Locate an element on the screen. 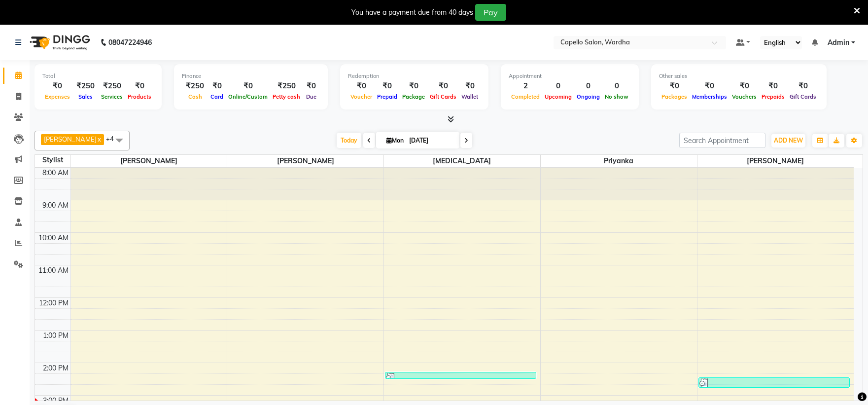  div: 8:00 AM is located at coordinates (55, 173).